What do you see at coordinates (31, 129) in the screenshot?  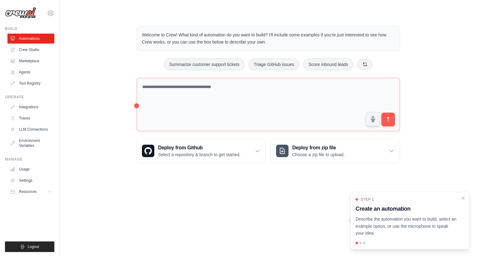 I see `a: LLM Connections` at bounding box center [31, 129].